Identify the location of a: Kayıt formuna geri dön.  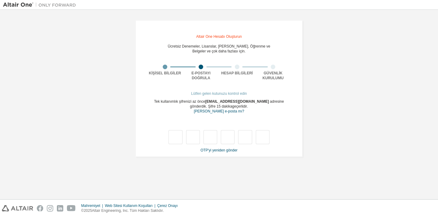
(219, 111).